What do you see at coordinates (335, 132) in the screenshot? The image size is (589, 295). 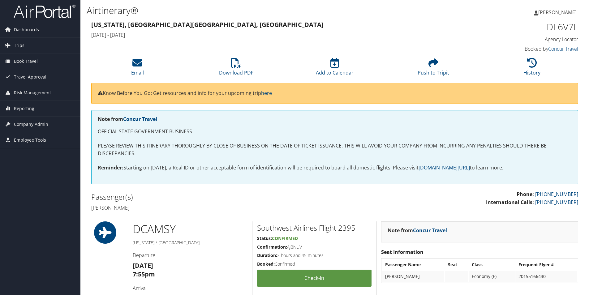 I see `p: OFFICIAL STATE GOVERNMENT BUSINESS` at bounding box center [335, 132].